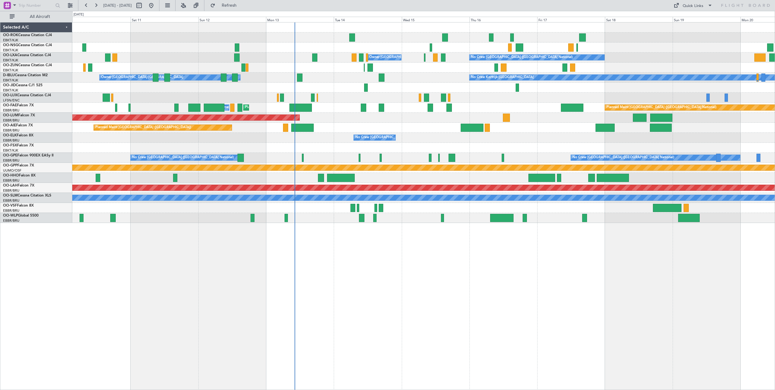 This screenshot has height=390, width=775. Describe the element at coordinates (36, 5) in the screenshot. I see `input: Trip Number` at that location.